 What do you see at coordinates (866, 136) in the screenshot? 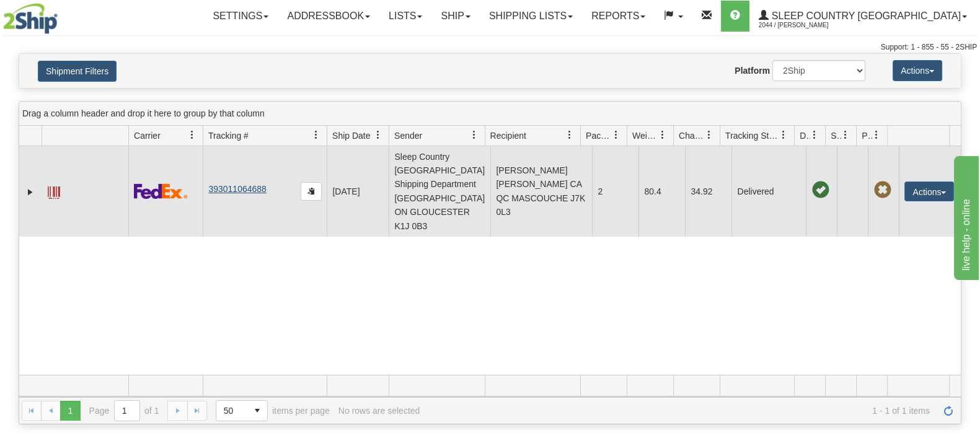
I see `span: Pickup Status` at bounding box center [866, 136].